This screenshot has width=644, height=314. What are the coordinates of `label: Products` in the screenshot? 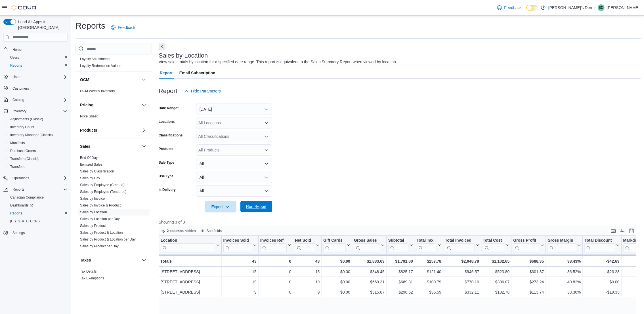 It's located at (166, 149).